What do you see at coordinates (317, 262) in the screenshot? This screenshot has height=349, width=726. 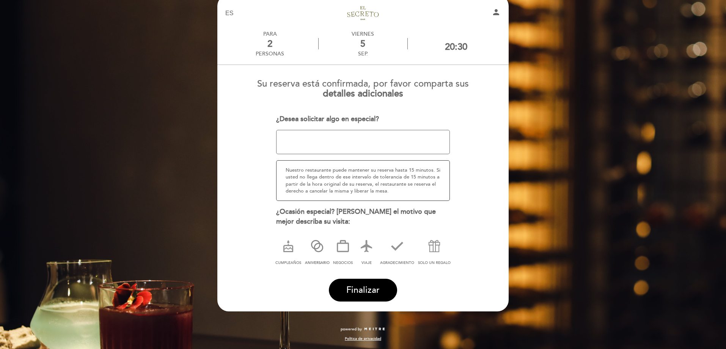 I see `span: ANIVERSARIO` at bounding box center [317, 262].